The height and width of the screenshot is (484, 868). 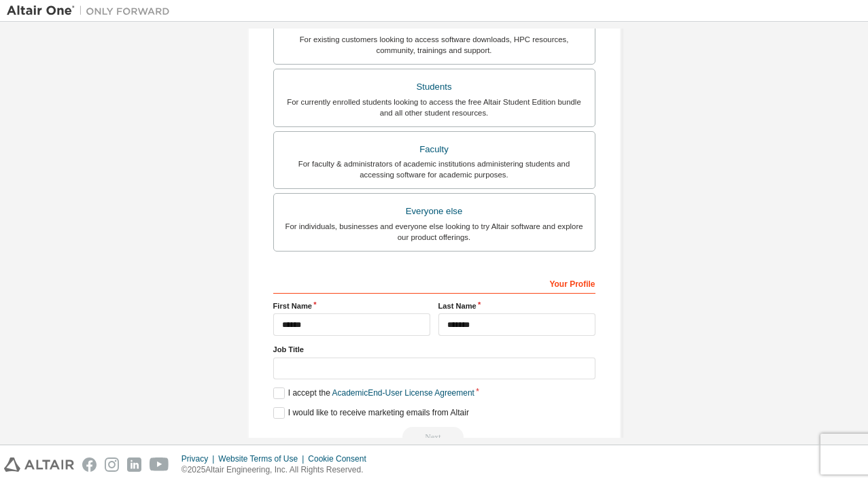 I want to click on label: Job Title, so click(x=434, y=349).